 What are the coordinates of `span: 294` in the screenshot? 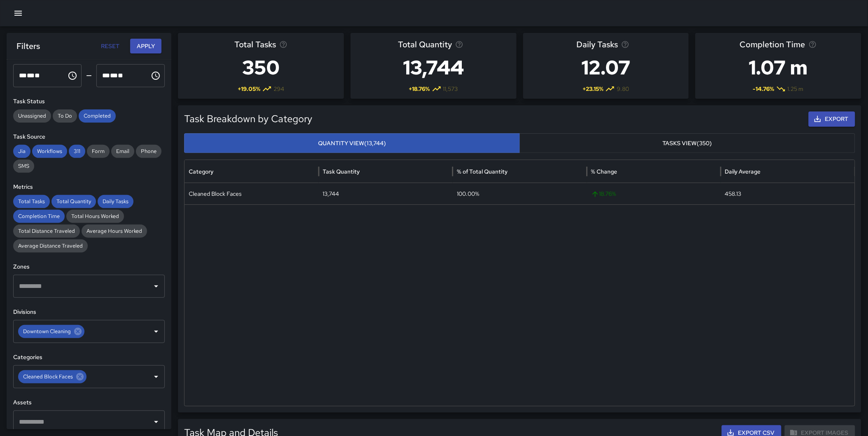 It's located at (279, 89).